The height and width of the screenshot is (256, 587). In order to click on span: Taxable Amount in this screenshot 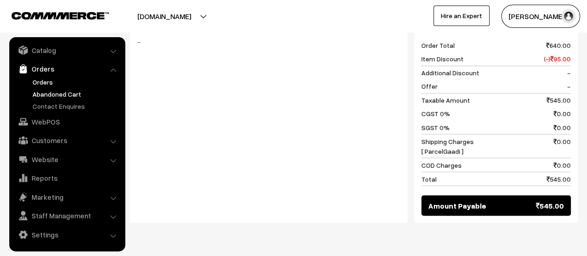, I will do `click(445, 100)`.